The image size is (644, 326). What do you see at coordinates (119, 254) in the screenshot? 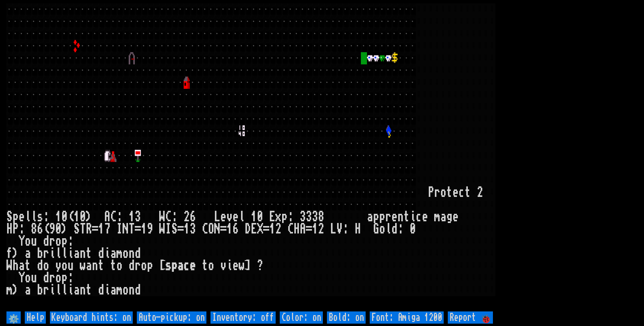
I see `div: m` at bounding box center [119, 254].